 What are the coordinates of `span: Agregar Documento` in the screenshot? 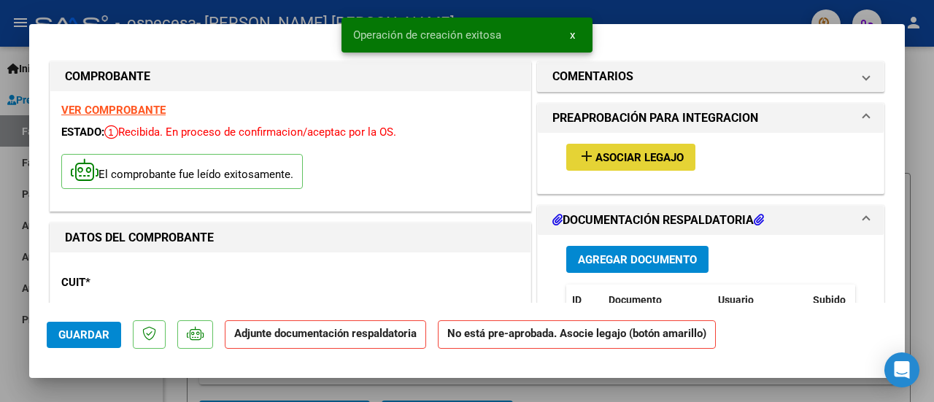 It's located at (637, 260).